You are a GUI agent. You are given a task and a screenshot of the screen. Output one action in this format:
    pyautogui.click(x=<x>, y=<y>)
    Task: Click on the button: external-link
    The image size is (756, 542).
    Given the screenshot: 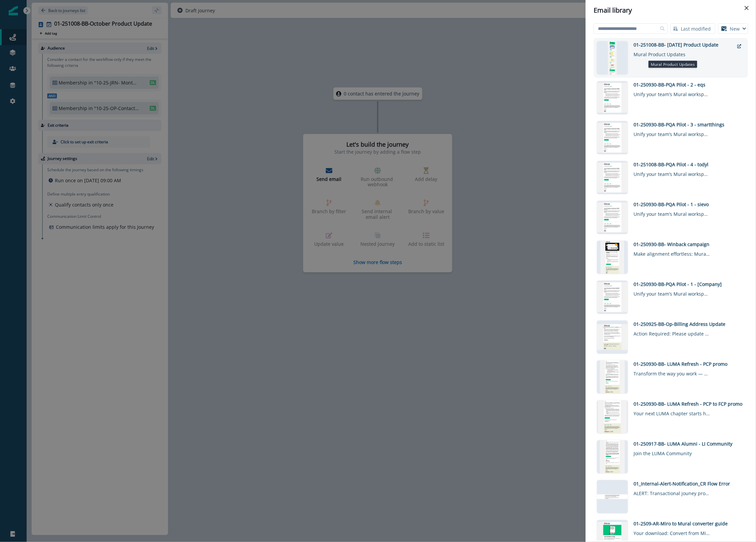 What is the action you would take?
    pyautogui.click(x=739, y=46)
    